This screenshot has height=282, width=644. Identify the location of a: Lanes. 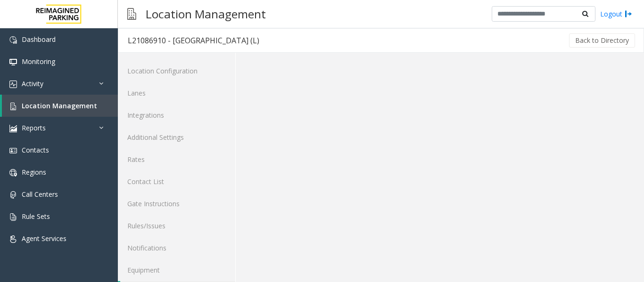
(176, 93).